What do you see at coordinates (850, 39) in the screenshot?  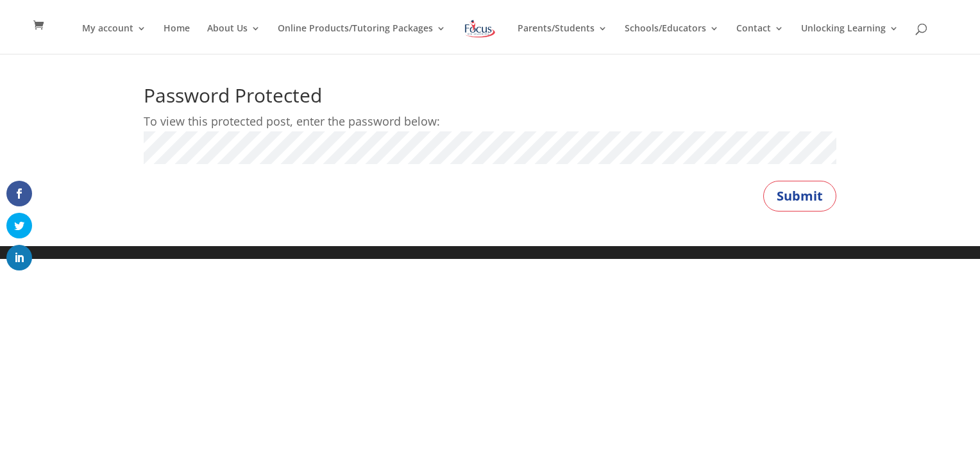 I see `a: Unlocking Learning` at bounding box center [850, 39].